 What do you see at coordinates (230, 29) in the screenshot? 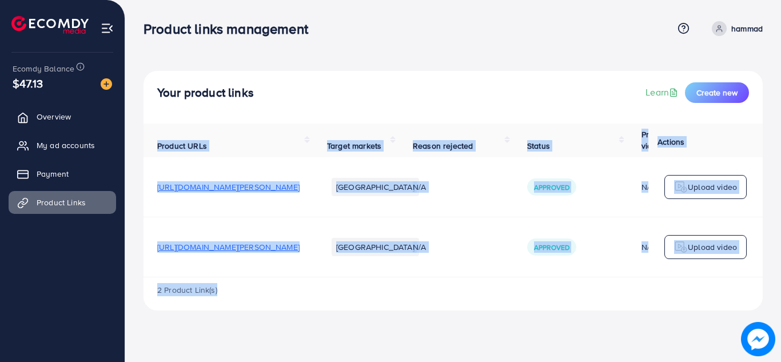
I see `h3: Product links management` at bounding box center [230, 29].